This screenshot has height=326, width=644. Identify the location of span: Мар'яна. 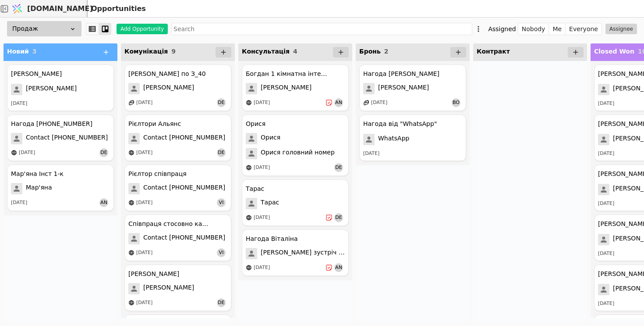
(39, 189).